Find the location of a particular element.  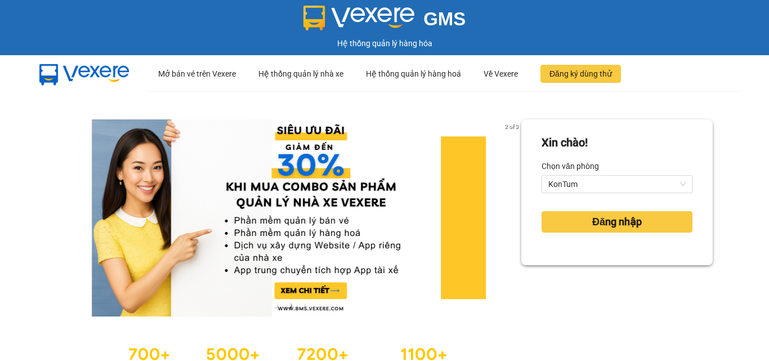

button: previous slide / item is located at coordinates (64, 218).